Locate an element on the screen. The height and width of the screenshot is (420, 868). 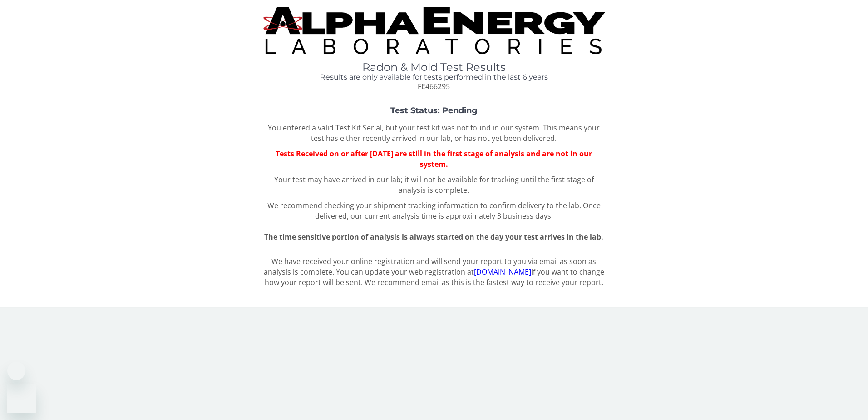
h1: Radon & Mold Test Results is located at coordinates (434, 67).